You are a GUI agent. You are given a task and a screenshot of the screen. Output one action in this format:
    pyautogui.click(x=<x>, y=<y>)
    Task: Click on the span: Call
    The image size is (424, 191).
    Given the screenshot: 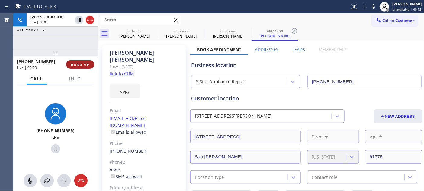 What is the action you would take?
    pyautogui.click(x=37, y=79)
    